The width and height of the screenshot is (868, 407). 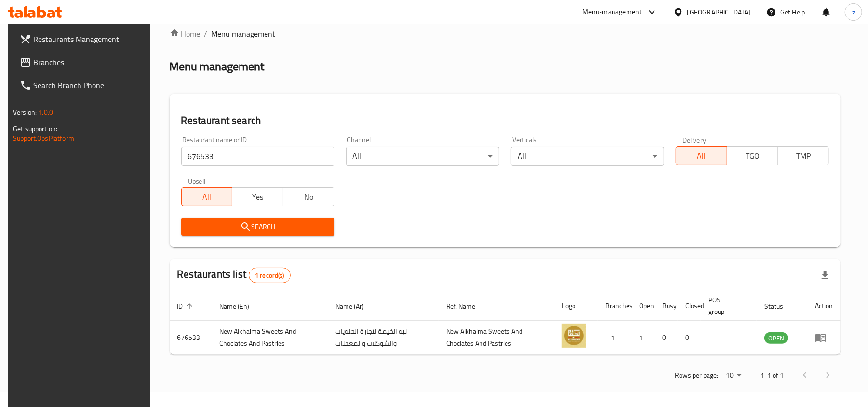 What do you see at coordinates (43, 138) in the screenshot?
I see `a: Support.OpsPlatform` at bounding box center [43, 138].